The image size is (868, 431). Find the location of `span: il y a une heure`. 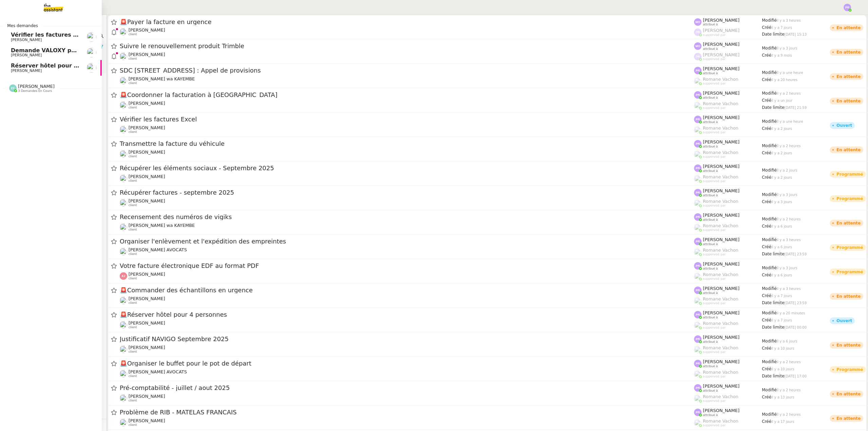

span: il y a une heure is located at coordinates (790, 121).